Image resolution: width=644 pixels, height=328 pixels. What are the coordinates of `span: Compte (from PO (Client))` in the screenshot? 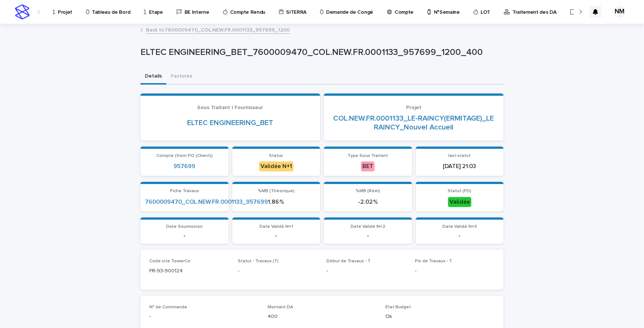 It's located at (185, 156).